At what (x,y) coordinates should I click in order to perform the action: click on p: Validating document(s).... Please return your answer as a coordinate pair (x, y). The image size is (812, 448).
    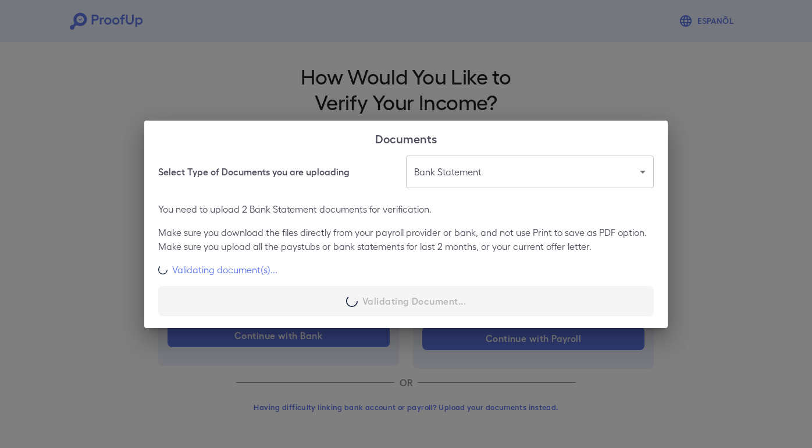
    Looking at the image, I should click on (225, 269).